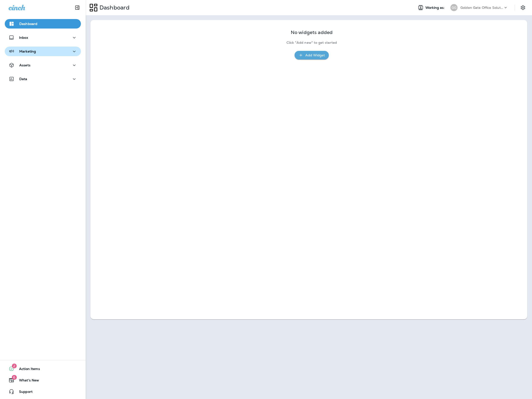 This screenshot has width=532, height=399. I want to click on button: Assets, so click(43, 65).